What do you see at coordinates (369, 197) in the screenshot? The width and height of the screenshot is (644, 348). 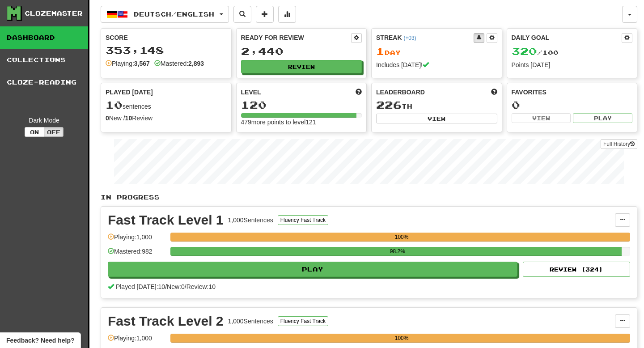 I see `p: In Progress` at bounding box center [369, 197].